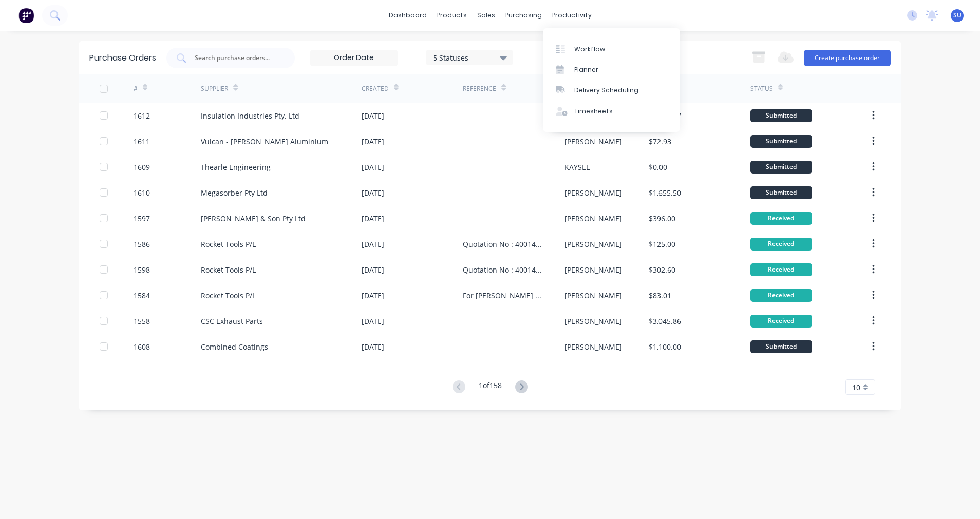  I want to click on div: $0.00, so click(658, 167).